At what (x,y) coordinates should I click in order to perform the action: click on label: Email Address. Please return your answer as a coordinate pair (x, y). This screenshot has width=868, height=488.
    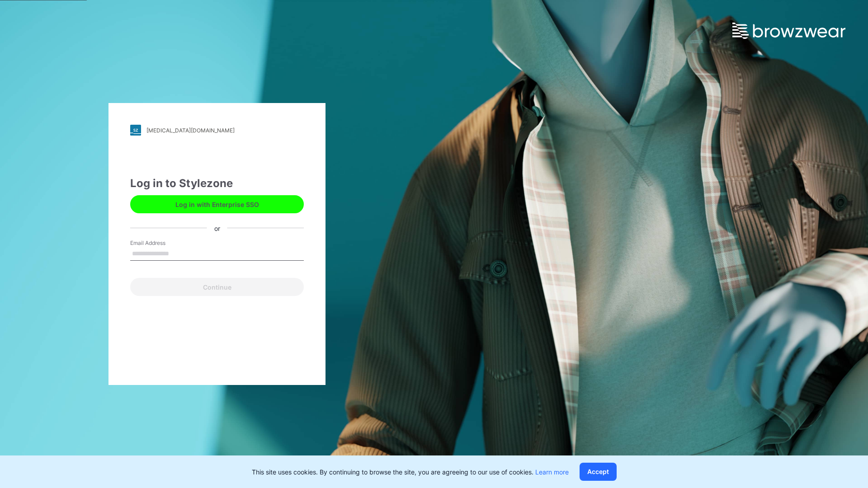
    Looking at the image, I should click on (162, 243).